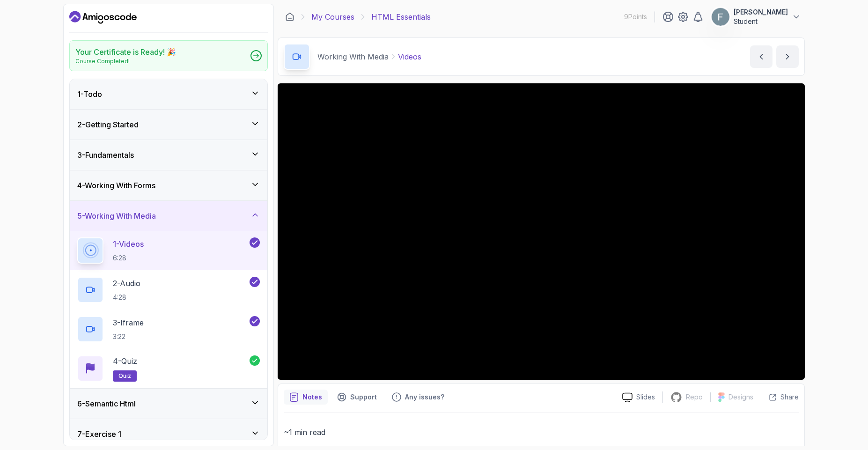  I want to click on a: Your Certificate is Ready! 🎉Course Completed!, so click(168, 55).